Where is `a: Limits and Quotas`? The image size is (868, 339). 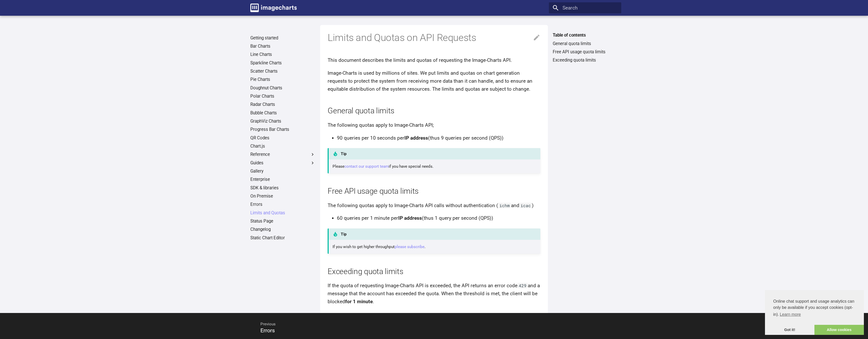 a: Limits and Quotas is located at coordinates (283, 213).